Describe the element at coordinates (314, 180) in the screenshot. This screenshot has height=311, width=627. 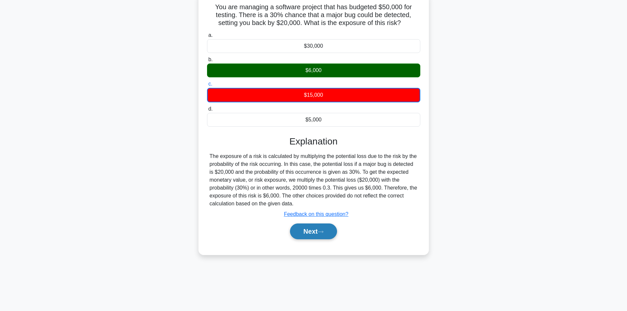
I see `div: The exposure of a risk is calculated by multiplying the potential loss due to the risk by the pro...` at that location.